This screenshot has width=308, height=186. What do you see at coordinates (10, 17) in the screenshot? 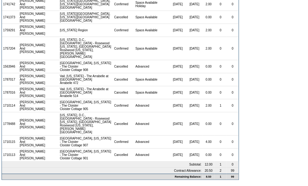
I see `td: 1741373` at bounding box center [10, 17].